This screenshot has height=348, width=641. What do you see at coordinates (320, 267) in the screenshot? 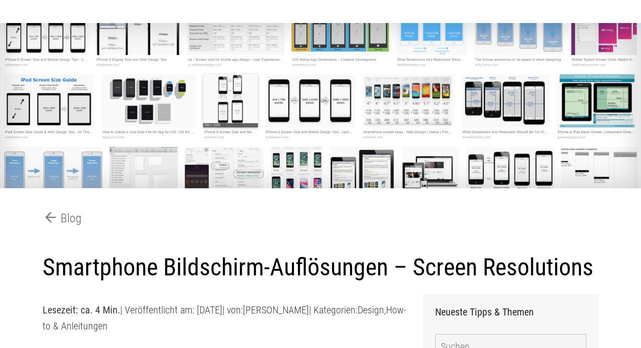
I see `h1: Smartphone Bildschirm-Auflösungen – Screen Resolutions` at bounding box center [320, 267].